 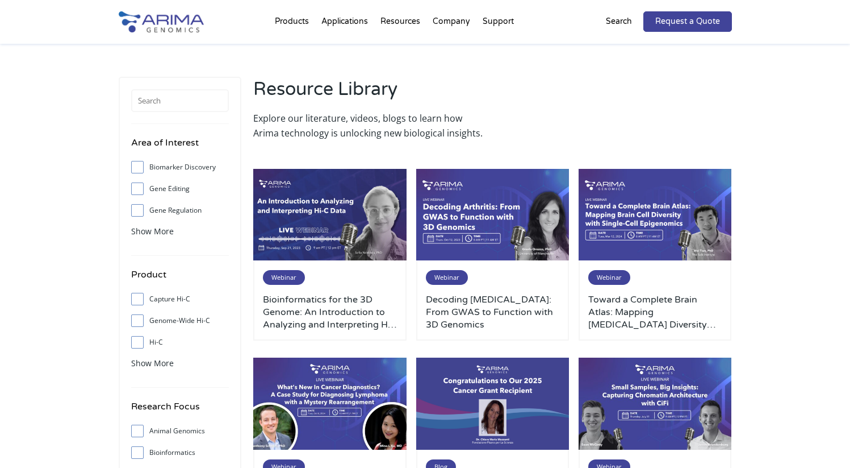 I want to click on img: October-2024-Webinar-Anthony-and-Mina-500x300.jpg, so click(x=330, y=403).